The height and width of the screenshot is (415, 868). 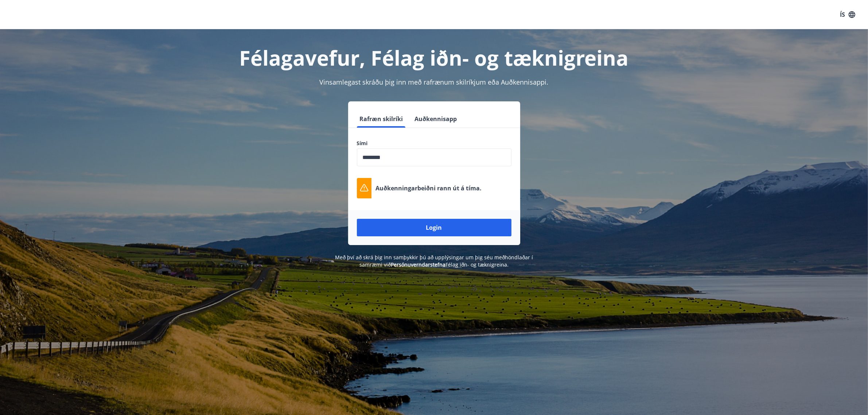 What do you see at coordinates (436, 119) in the screenshot?
I see `button: Auðkennisapp` at bounding box center [436, 119].